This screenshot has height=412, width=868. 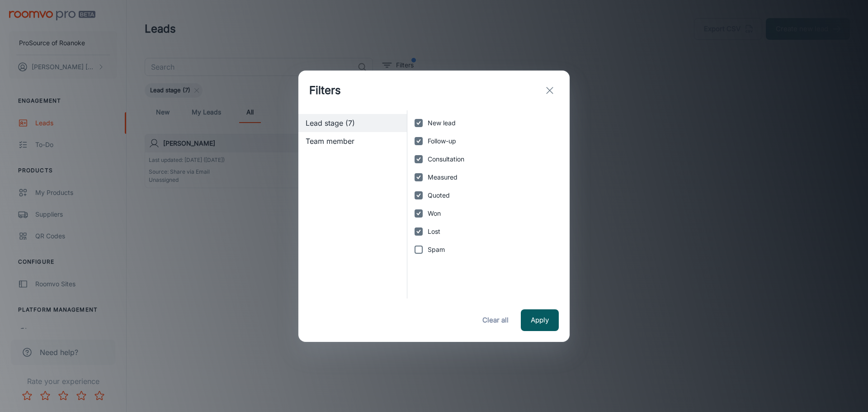 I want to click on span: Consultation, so click(x=445, y=159).